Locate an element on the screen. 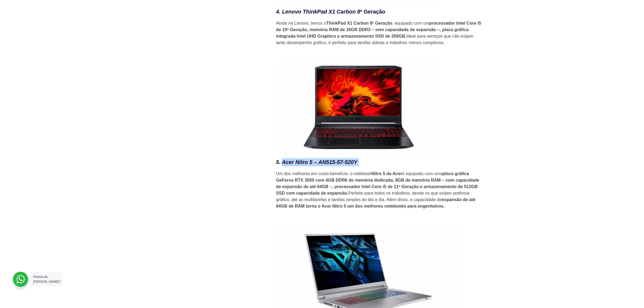 This screenshot has width=644, height=308. img: Melhores Notebooks para Engenheiros is located at coordinates (359, 107).